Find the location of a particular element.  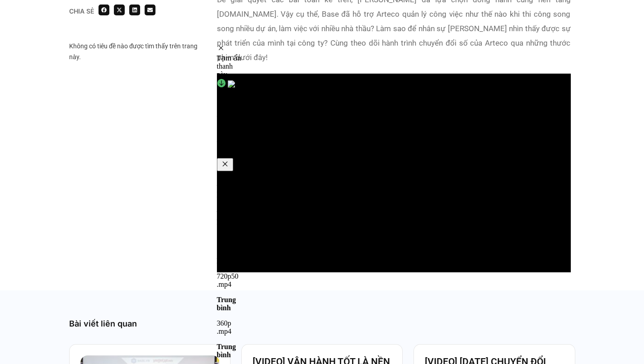

div: Share on facebook is located at coordinates (104, 10).